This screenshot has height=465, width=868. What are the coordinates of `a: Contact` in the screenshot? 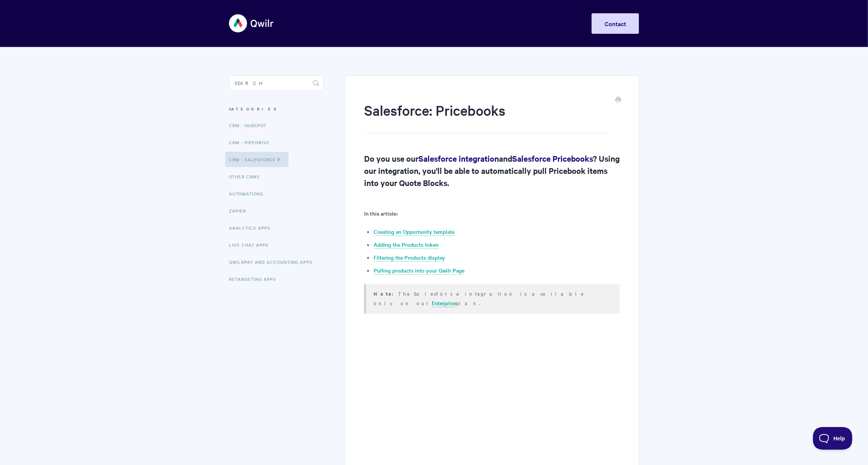 It's located at (615, 24).